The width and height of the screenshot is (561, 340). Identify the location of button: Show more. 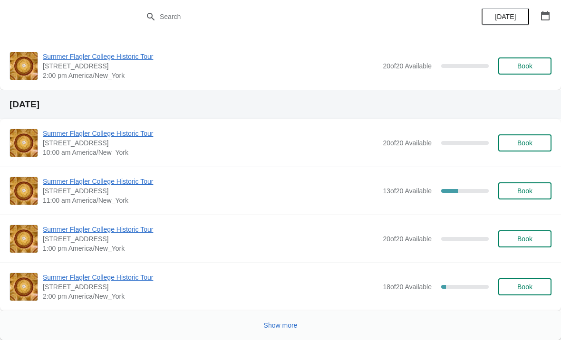
(281, 326).